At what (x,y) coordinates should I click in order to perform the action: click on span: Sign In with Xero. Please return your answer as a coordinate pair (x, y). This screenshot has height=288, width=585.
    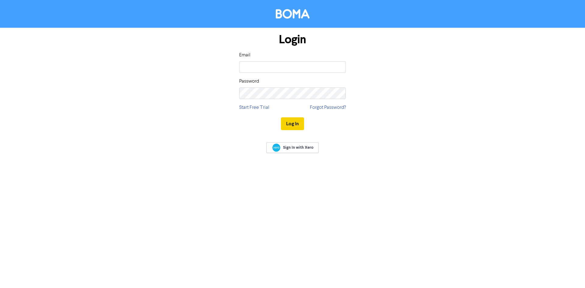
    Looking at the image, I should click on (298, 148).